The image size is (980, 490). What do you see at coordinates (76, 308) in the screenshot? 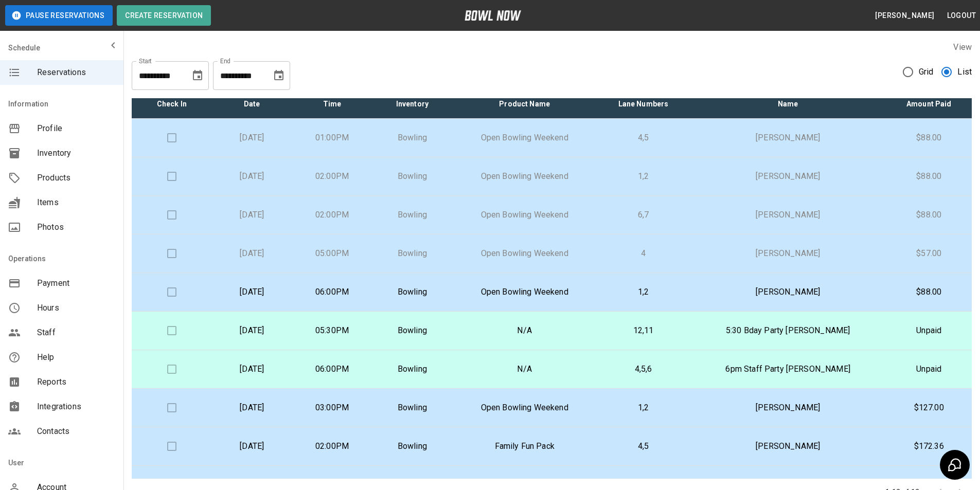
I see `span: Hours` at bounding box center [76, 308].